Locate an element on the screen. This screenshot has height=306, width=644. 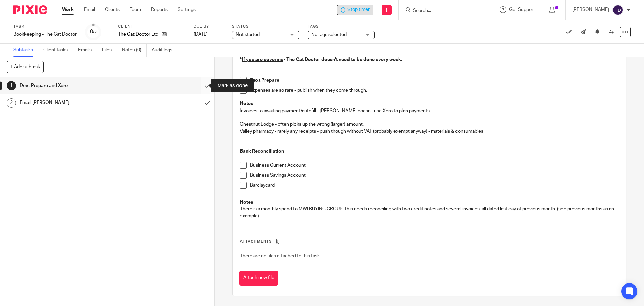
label: Client is located at coordinates (152, 27).